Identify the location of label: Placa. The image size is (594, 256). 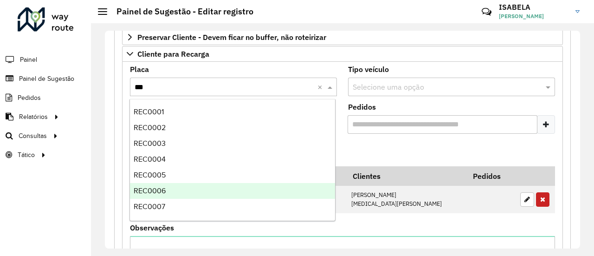
(139, 69).